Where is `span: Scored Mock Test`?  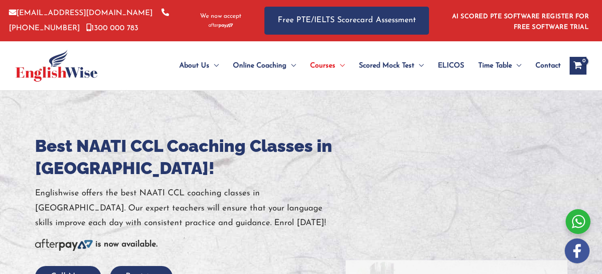 span: Scored Mock Test is located at coordinates (386, 66).